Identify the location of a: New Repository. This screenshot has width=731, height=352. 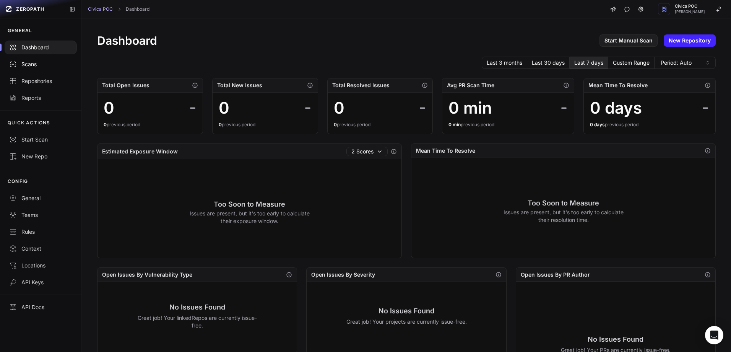
(690, 41).